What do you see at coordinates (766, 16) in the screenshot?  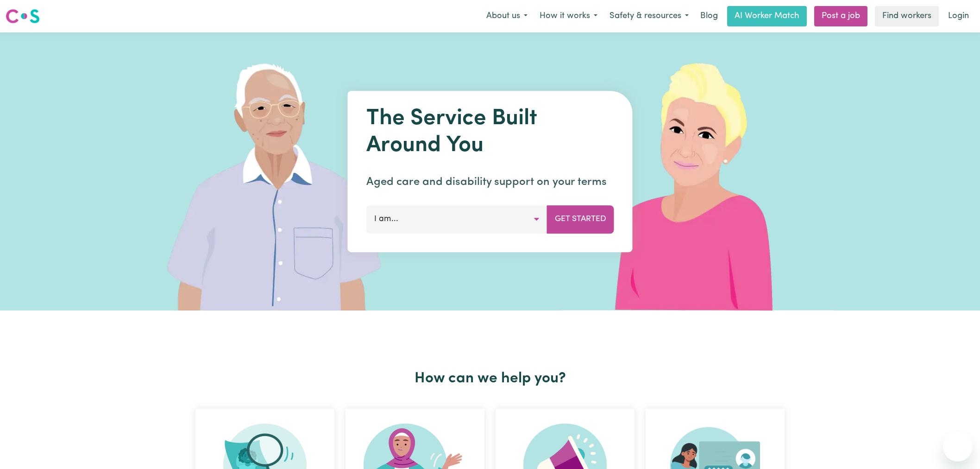 I see `a: AI Worker Match` at bounding box center [766, 16].